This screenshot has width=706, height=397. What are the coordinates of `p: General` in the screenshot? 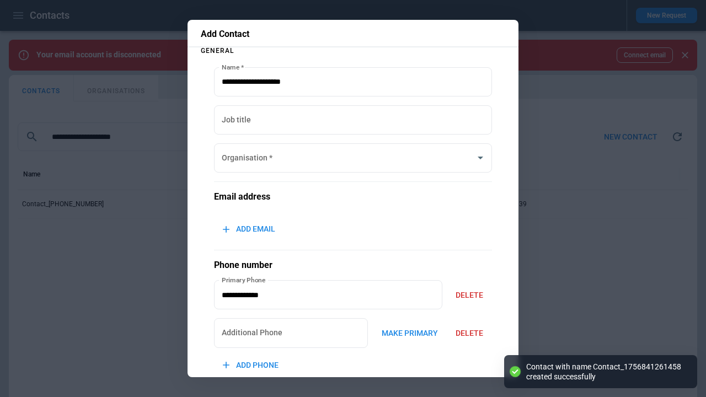 It's located at (353, 51).